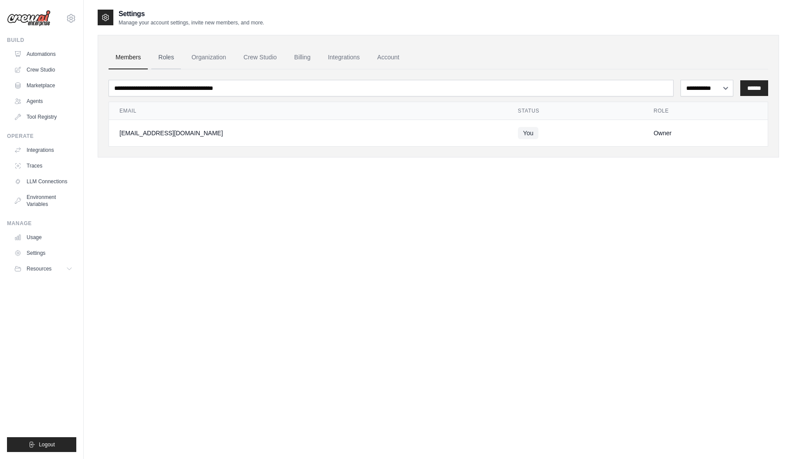 The image size is (793, 459). I want to click on a: Marketplace, so click(43, 85).